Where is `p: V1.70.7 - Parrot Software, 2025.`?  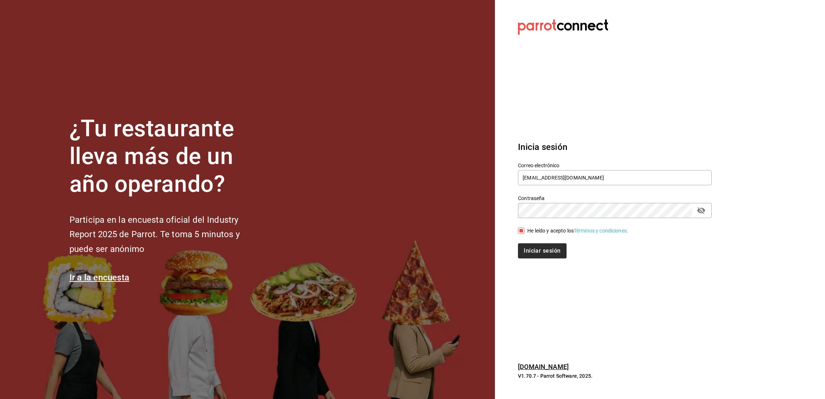
p: V1.70.7 - Parrot Software, 2025. is located at coordinates (615, 376).